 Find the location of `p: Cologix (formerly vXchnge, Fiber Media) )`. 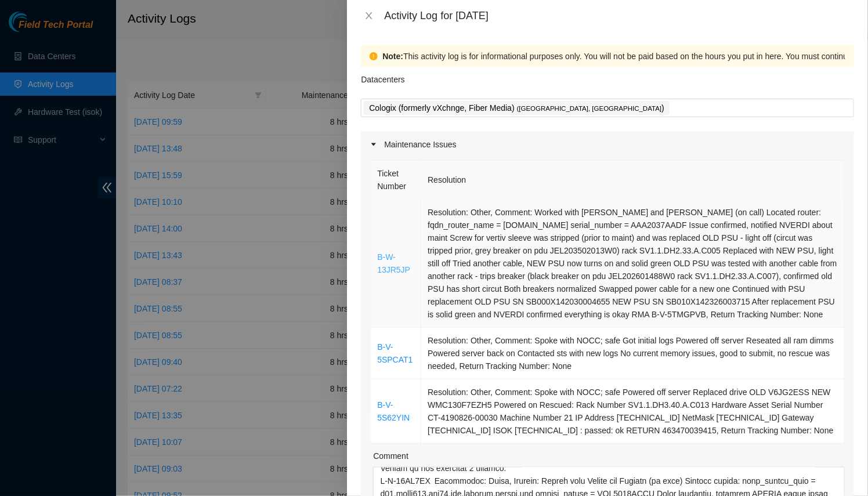

p: Cologix (formerly vXchnge, Fiber Media) ) is located at coordinates (516, 108).